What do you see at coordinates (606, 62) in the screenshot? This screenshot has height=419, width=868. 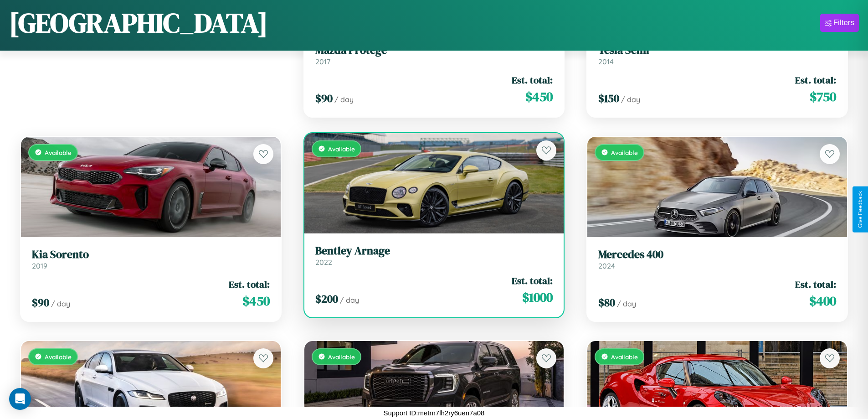 I see `span: 2014` at bounding box center [606, 62].